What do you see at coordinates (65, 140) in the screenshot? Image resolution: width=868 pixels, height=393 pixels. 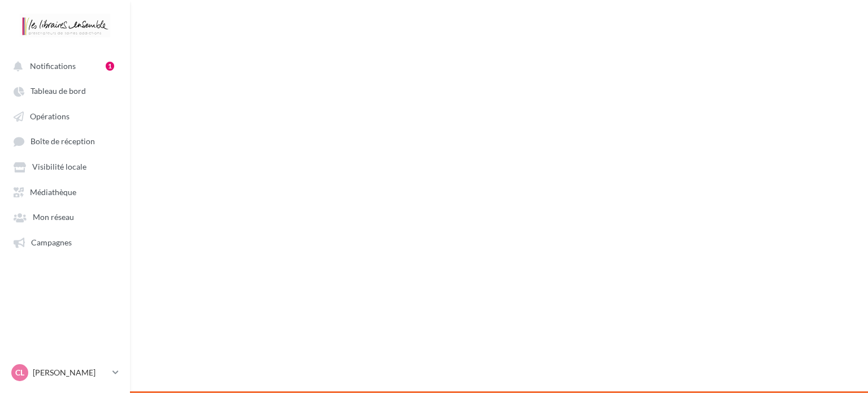 I see `a: Boîte de réception` at bounding box center [65, 140].